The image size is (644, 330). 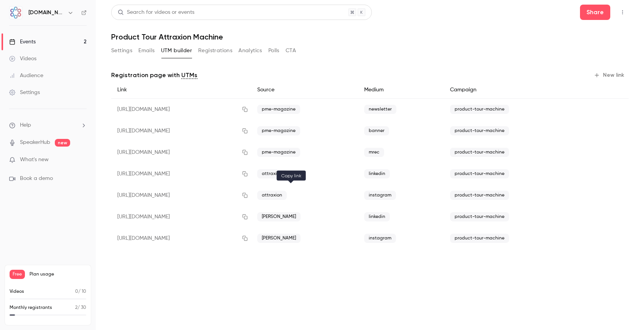 I want to click on span: Book a demo, so click(x=37, y=178).